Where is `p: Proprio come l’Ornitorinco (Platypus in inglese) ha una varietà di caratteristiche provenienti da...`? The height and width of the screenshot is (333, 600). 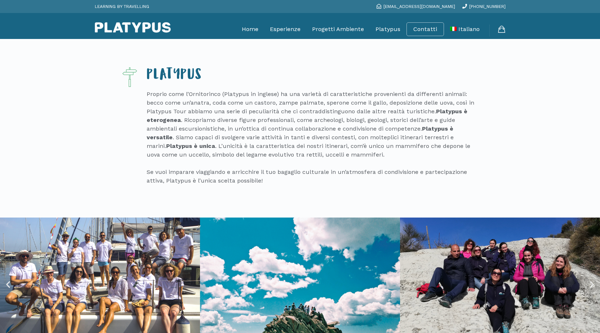
p: Proprio come l’Ornitorinco (Platypus in inglese) ha una varietà di caratteristiche provenienti da... is located at coordinates (312, 137).